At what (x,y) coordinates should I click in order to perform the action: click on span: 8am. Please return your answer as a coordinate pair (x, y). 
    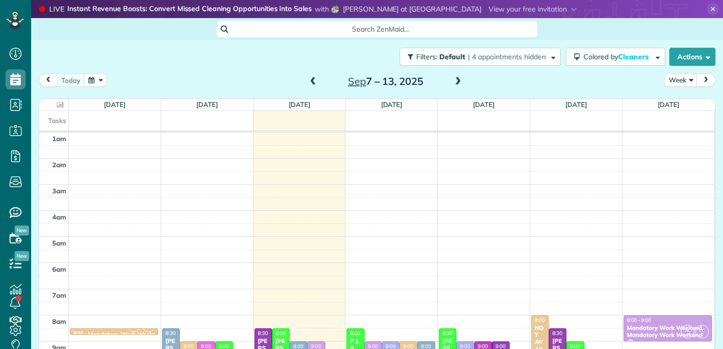
    Looking at the image, I should click on (59, 321).